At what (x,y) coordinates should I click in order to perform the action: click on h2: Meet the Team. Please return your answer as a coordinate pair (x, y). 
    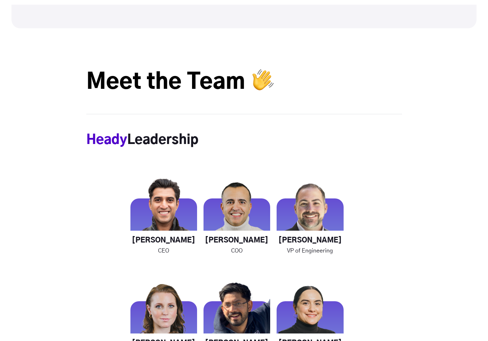
    Looking at the image, I should click on (185, 91).